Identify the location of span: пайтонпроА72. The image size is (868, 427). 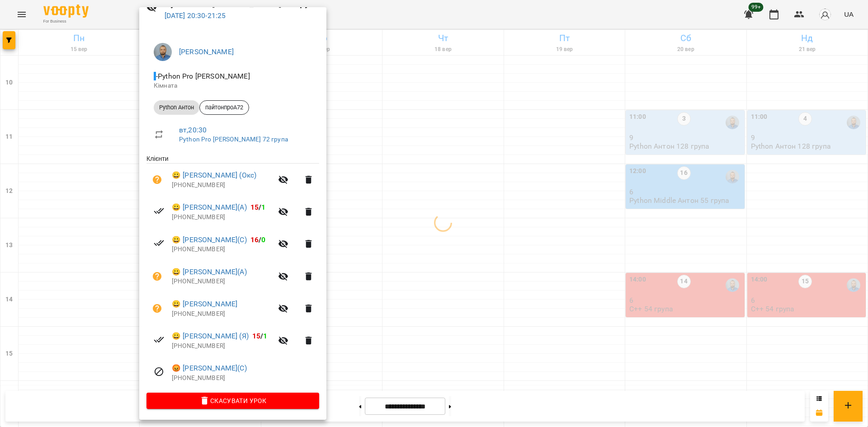
(224, 107).